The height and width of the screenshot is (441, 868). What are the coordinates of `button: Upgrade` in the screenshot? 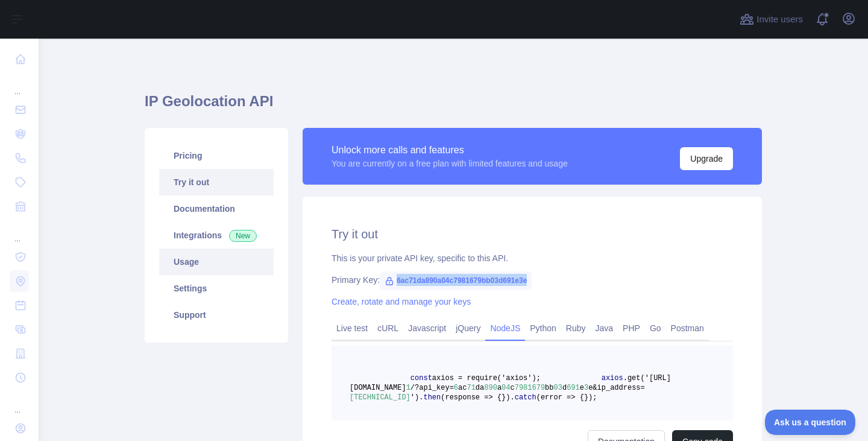 It's located at (706, 158).